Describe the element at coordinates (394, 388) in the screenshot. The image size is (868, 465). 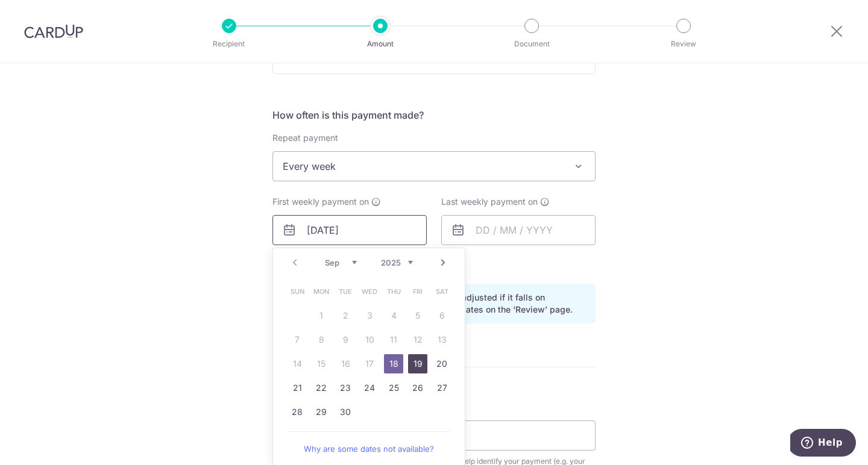
I see `a: 25` at that location.